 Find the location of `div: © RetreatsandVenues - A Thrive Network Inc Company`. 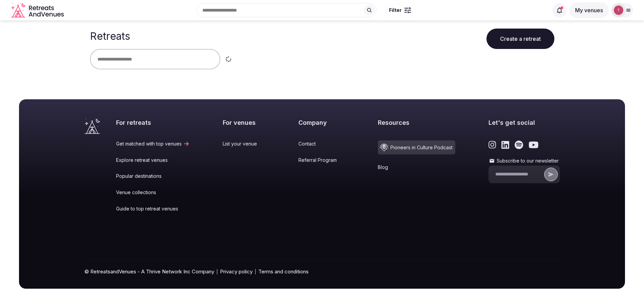

div: © RetreatsandVenues - A Thrive Network Inc Company is located at coordinates (322, 274).